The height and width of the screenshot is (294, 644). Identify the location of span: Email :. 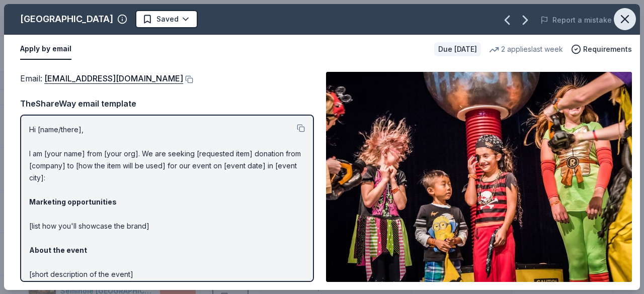
(101, 78).